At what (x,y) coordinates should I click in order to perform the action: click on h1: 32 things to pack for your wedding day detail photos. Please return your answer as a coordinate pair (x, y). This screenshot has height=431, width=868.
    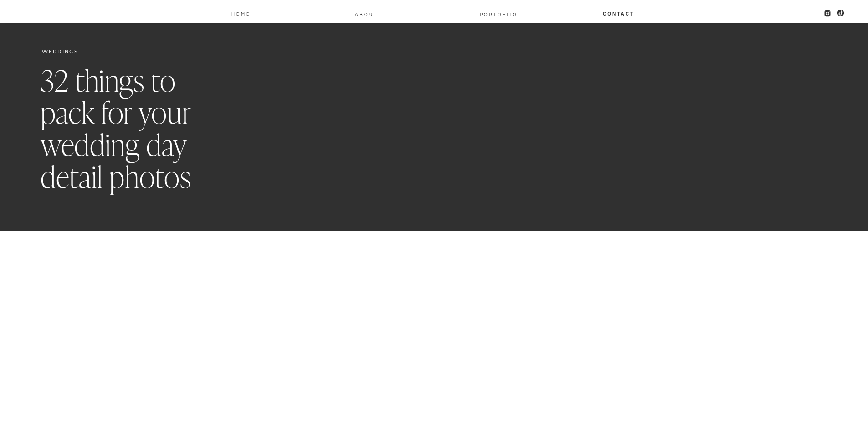
    Looking at the image, I should click on (137, 130).